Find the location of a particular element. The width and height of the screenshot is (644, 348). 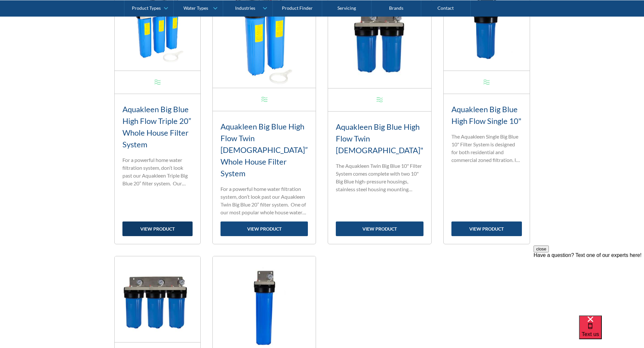

p: For a powerful home water filtration system, don’t look past our Aquakleen Twin Big Blue 20” filt... is located at coordinates (264, 201).